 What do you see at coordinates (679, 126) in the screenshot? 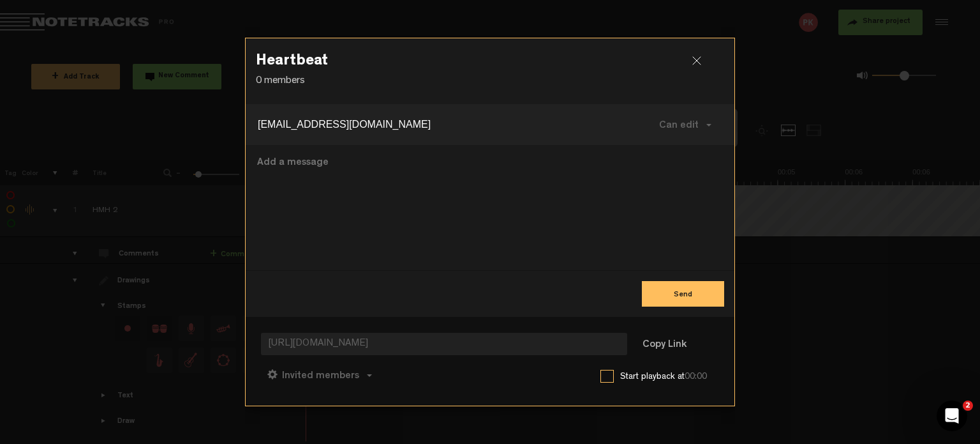
I see `span: Can edit` at bounding box center [679, 126].